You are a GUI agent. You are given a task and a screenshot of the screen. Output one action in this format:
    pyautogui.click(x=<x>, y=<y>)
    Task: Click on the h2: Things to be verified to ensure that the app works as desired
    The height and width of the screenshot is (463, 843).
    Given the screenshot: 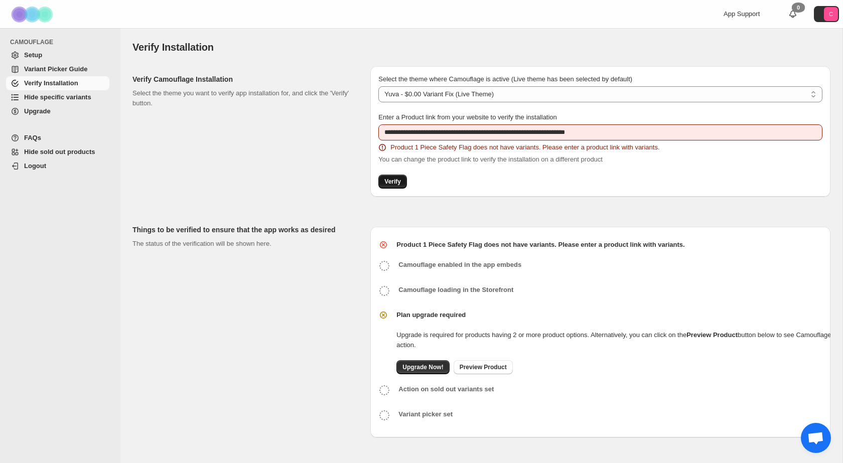 What is the action you would take?
    pyautogui.click(x=243, y=230)
    